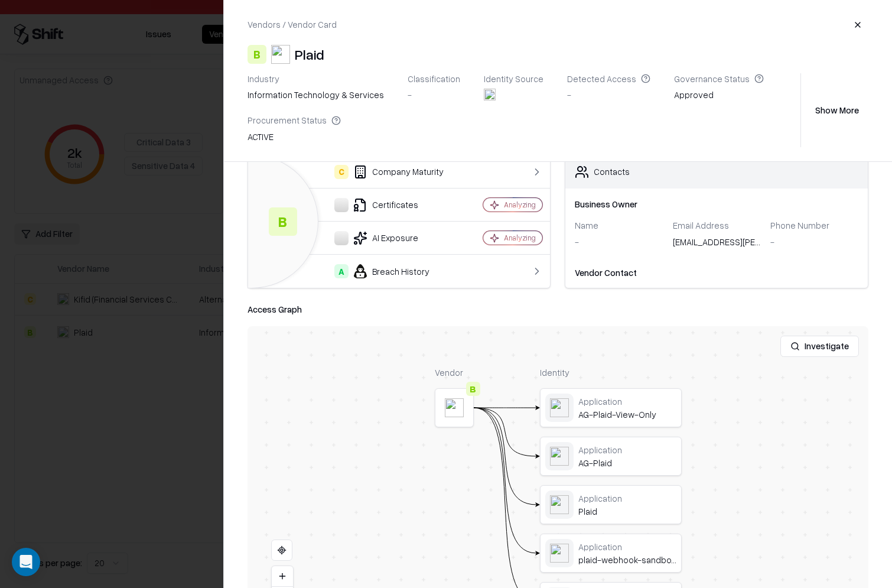 The image size is (892, 588). Describe the element at coordinates (618, 225) in the screenshot. I see `div: Name` at that location.